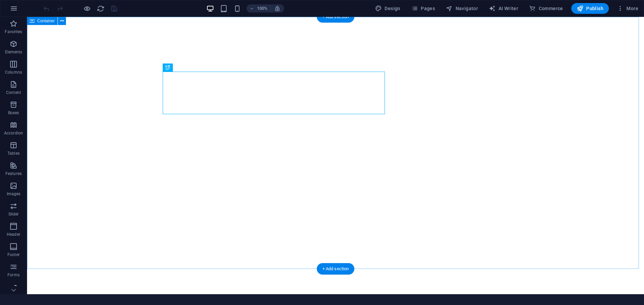  Describe the element at coordinates (13, 154) in the screenshot. I see `p: Tables` at that location.